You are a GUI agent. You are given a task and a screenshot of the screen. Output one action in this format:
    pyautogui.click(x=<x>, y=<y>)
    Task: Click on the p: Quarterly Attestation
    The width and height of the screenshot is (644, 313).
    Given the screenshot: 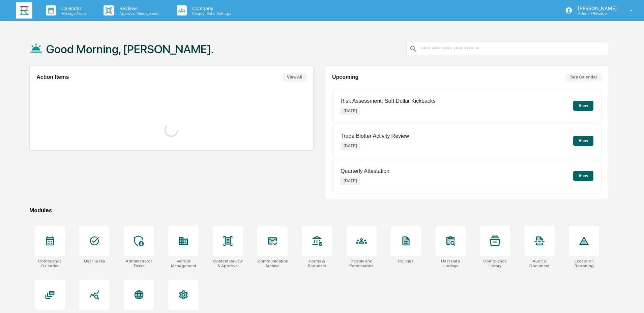 What is the action you would take?
    pyautogui.click(x=365, y=171)
    